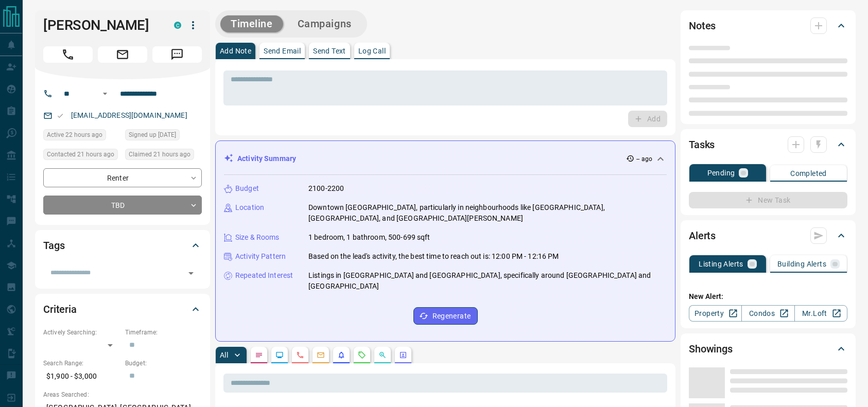 The image size is (868, 407). Describe the element at coordinates (80, 154) in the screenshot. I see `span: Contacted 21 hours ago` at that location.